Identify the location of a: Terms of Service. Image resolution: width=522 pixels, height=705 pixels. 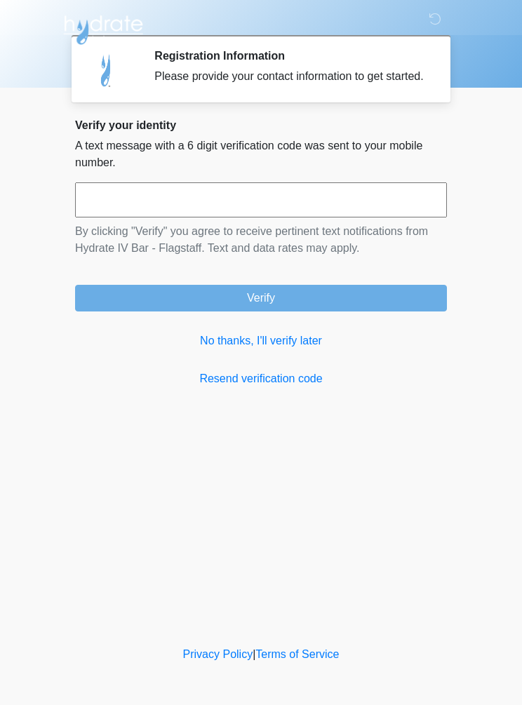
(297, 654).